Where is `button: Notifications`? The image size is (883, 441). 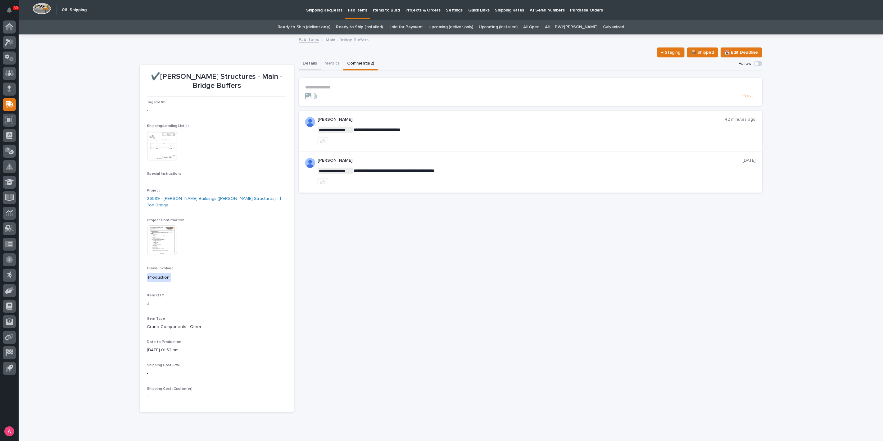 button: Notifications is located at coordinates (9, 10).